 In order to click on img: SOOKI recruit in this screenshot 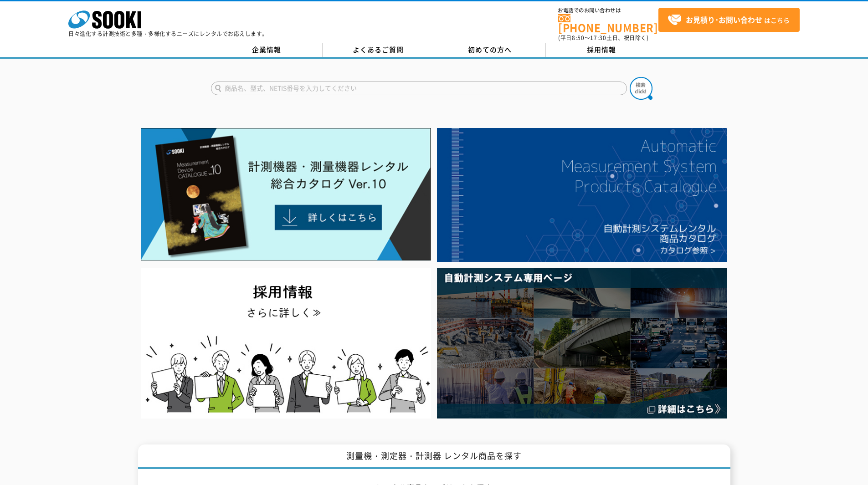, I will do `click(286, 343)`.